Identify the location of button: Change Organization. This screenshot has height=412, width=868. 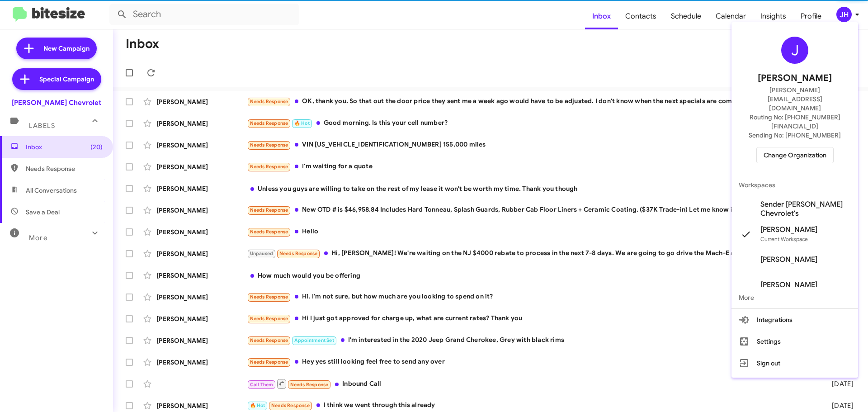
(795, 155).